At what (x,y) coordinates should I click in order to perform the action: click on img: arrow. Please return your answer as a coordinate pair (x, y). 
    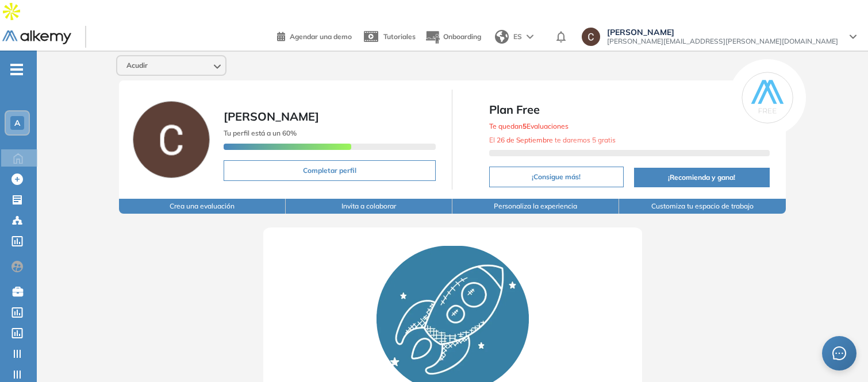
    Looking at the image, I should click on (530, 37).